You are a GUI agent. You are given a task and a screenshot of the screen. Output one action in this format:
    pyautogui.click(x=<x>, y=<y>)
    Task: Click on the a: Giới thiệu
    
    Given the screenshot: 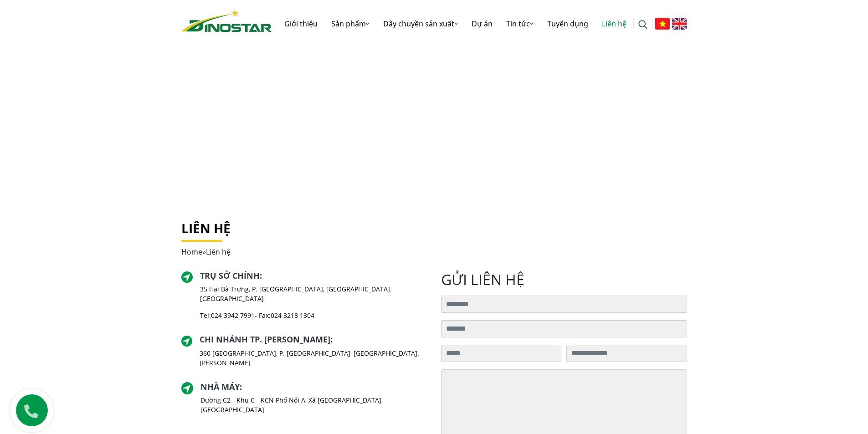 What is the action you would take?
    pyautogui.click(x=300, y=24)
    